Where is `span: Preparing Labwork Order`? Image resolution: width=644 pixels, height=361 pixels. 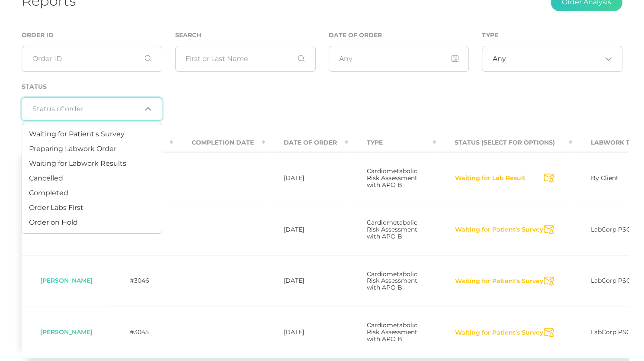
span: Preparing Labwork Order is located at coordinates (73, 149).